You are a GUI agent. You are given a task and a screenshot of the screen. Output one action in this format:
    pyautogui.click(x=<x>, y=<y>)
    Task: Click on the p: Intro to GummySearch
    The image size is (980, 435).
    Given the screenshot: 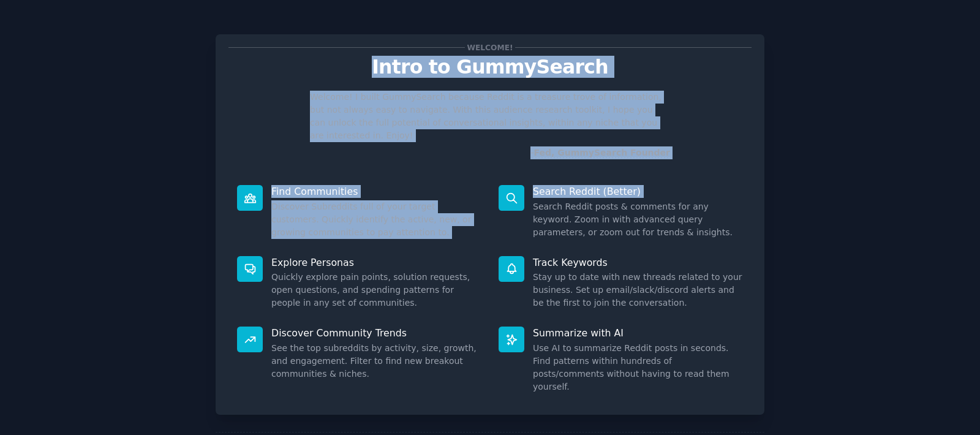 What is the action you would take?
    pyautogui.click(x=490, y=67)
    